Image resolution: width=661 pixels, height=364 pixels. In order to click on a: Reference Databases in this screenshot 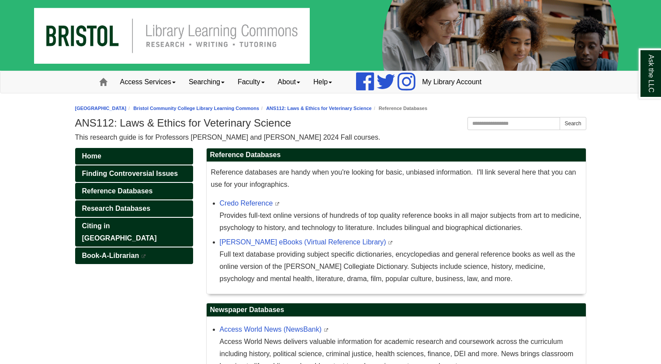, I will do `click(134, 191)`.